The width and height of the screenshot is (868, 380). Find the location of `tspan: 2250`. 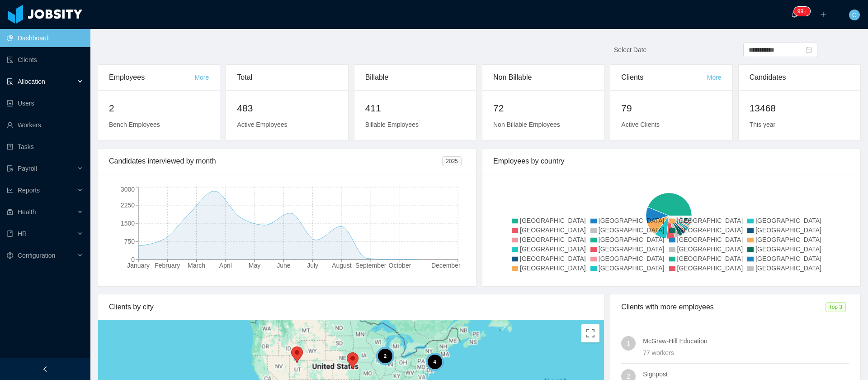

tspan: 2250 is located at coordinates (128, 205).